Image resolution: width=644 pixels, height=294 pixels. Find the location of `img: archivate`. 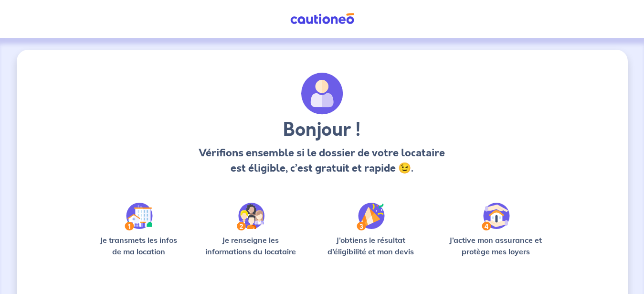

img: archivate is located at coordinates (323, 94).